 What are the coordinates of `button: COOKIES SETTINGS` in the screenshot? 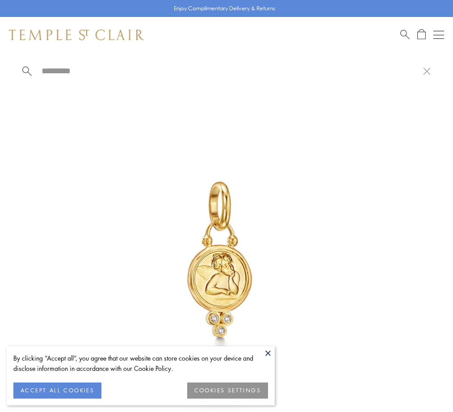 It's located at (227, 390).